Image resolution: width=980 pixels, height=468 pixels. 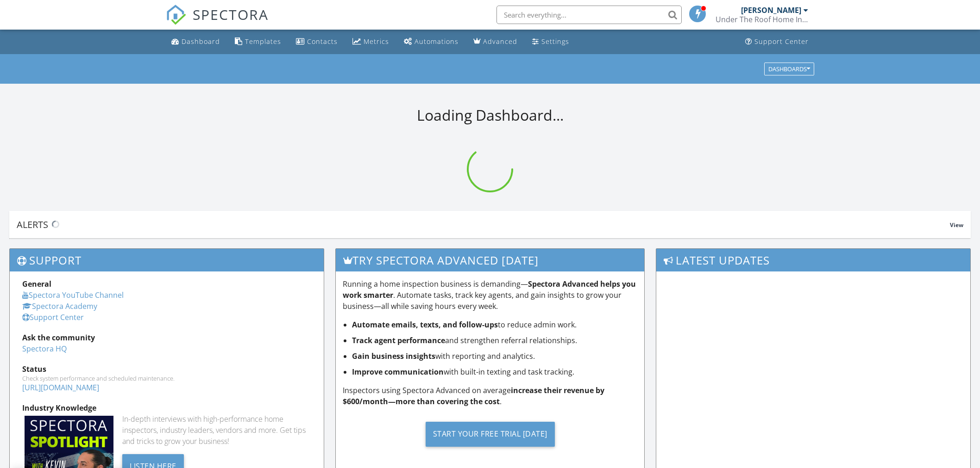 What do you see at coordinates (394, 357) in the screenshot?
I see `strong: Gain business insights` at bounding box center [394, 357].